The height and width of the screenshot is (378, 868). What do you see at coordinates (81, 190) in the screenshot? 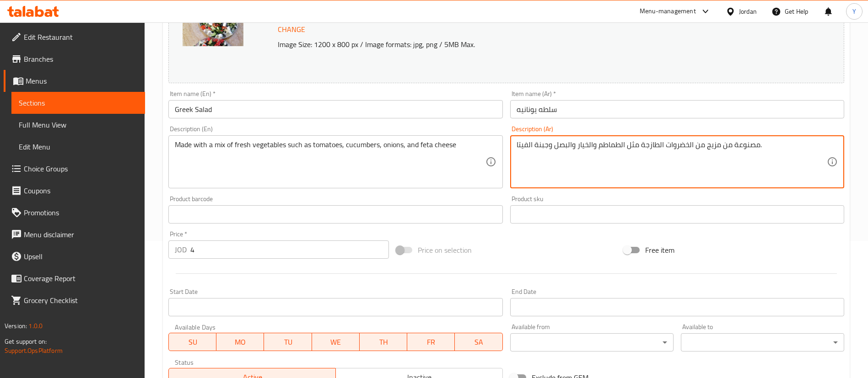
I see `span: Coupons` at bounding box center [81, 190].